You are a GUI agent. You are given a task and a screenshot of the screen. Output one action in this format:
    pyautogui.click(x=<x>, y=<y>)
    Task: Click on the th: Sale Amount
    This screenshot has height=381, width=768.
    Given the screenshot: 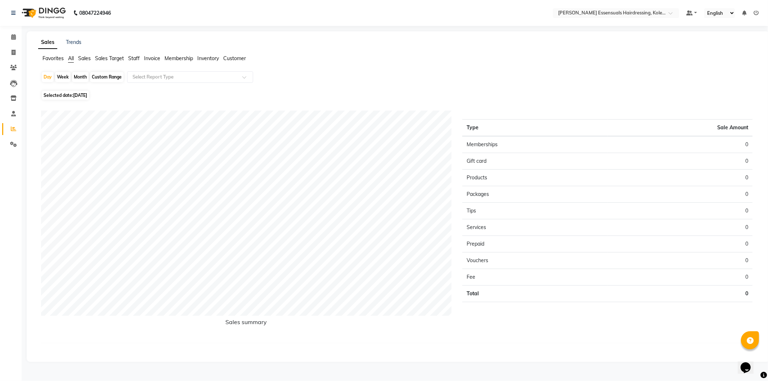 What is the action you would take?
    pyautogui.click(x=680, y=128)
    